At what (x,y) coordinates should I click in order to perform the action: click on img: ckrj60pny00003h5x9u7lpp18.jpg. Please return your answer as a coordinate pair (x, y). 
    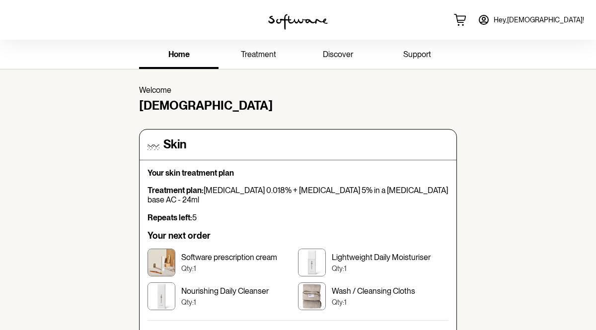
    Looking at the image, I should click on (161, 263).